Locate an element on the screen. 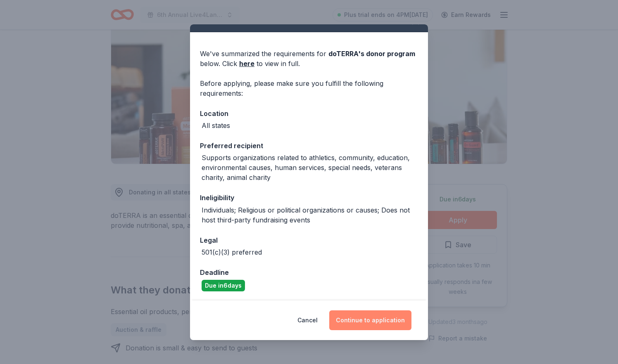 The image size is (618, 364). a: here is located at coordinates (246, 64).